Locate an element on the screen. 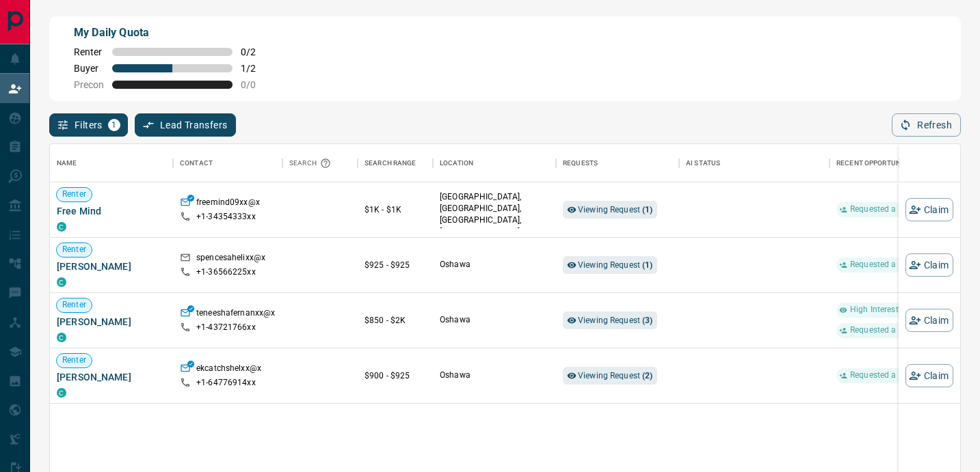 This screenshot has width=980, height=472. p: $850 - $2K is located at coordinates (395, 321).